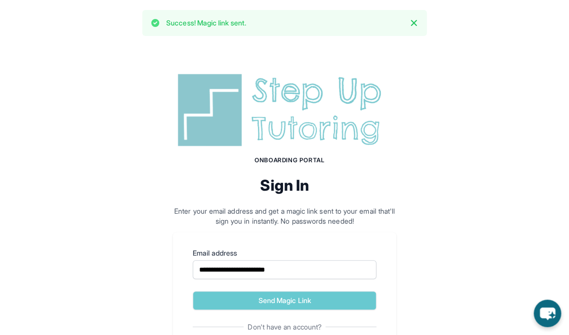 Image resolution: width=569 pixels, height=335 pixels. What do you see at coordinates (285, 216) in the screenshot?
I see `p: Enter your email address and get a magic link sent to your email that'll sign you in instantly. N...` at bounding box center [285, 216].